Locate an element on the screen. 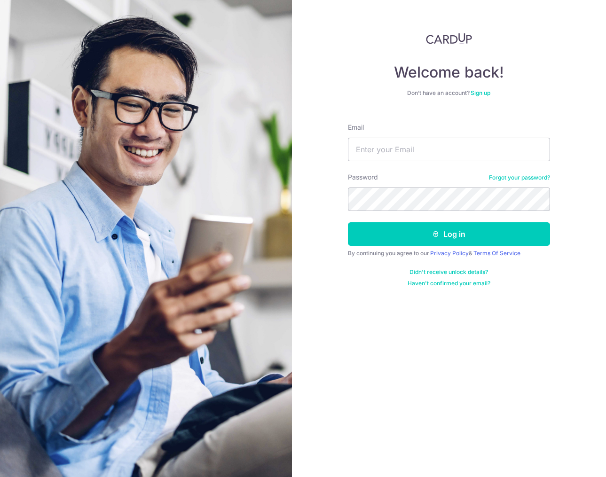 The image size is (606, 477). a: Sign up is located at coordinates (481, 93).